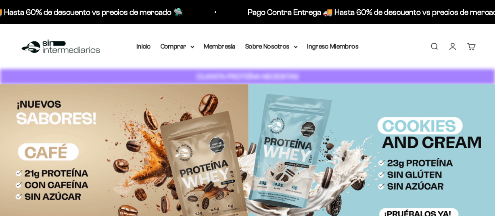 The image size is (495, 216). Describe the element at coordinates (144, 46) in the screenshot. I see `a: Inicio` at that location.